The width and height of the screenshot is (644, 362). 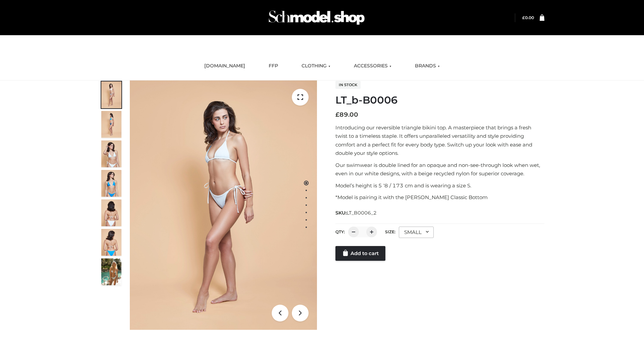 I want to click on a: ACCESSORIES, so click(x=373, y=66).